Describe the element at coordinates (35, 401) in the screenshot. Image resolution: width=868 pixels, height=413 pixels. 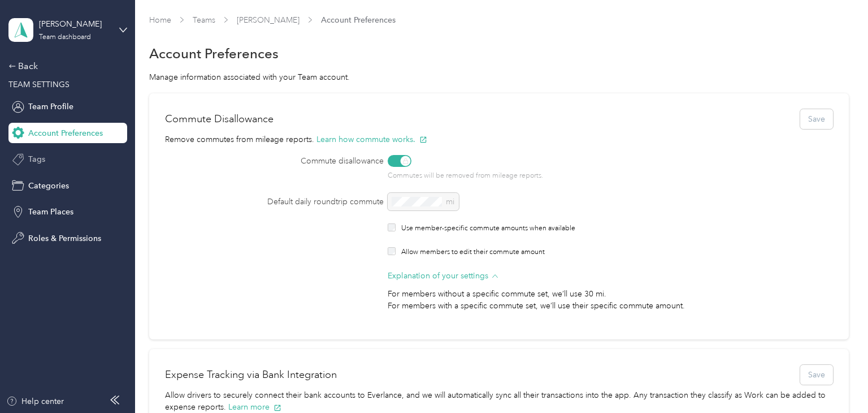
I see `button: Help center` at that location.